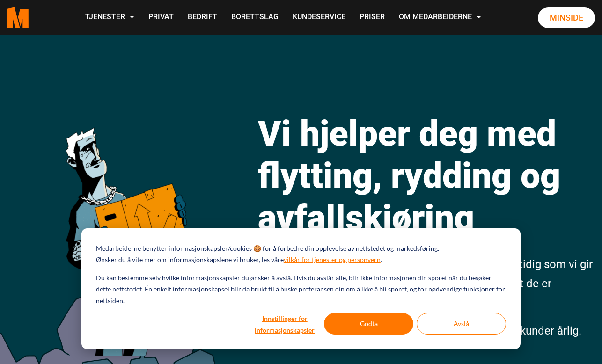  I want to click on div: Cookie banner, so click(301, 289).